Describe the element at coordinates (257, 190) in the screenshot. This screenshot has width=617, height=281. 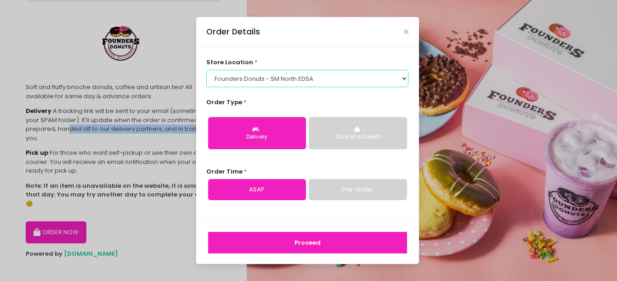
I see `a: ASAP` at that location.